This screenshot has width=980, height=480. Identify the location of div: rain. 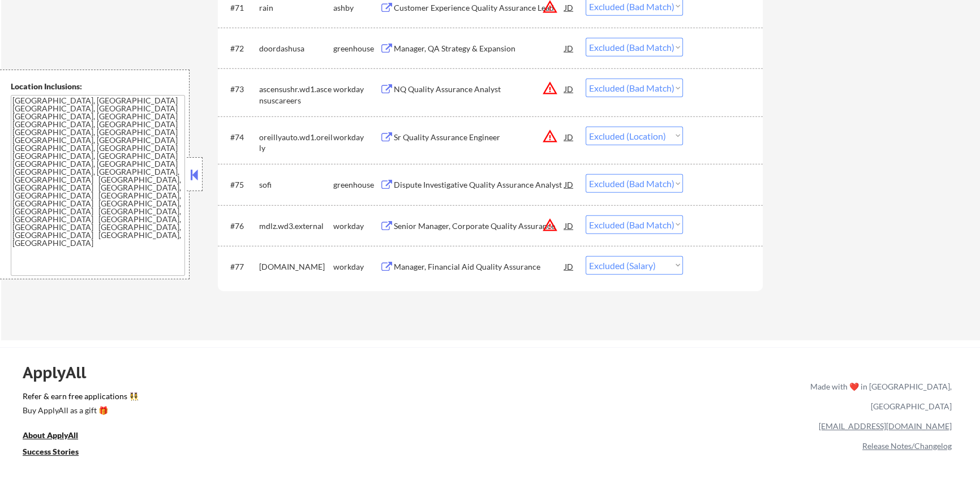
(296, 8).